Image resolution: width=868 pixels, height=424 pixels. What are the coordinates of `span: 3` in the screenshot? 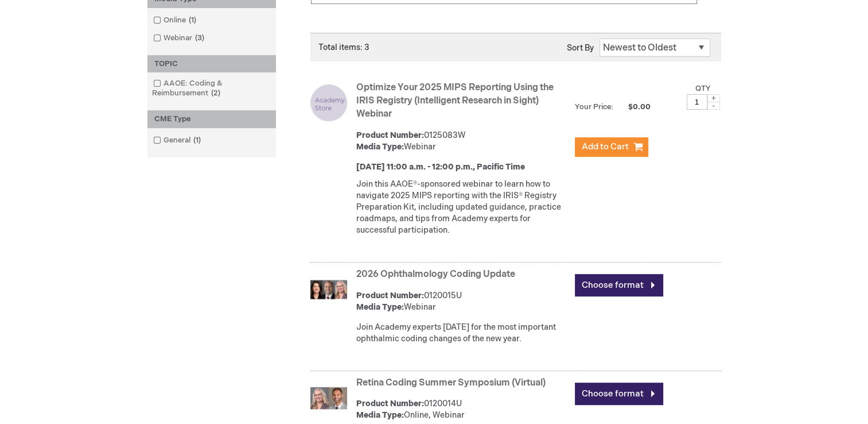 It's located at (200, 38).